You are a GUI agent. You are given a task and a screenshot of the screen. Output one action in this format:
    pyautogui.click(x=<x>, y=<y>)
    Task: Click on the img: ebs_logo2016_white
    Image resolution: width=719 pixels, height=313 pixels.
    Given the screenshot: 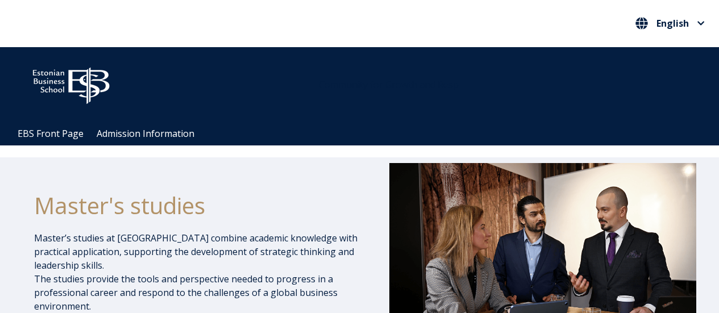 What is the action you would take?
    pyautogui.click(x=71, y=83)
    